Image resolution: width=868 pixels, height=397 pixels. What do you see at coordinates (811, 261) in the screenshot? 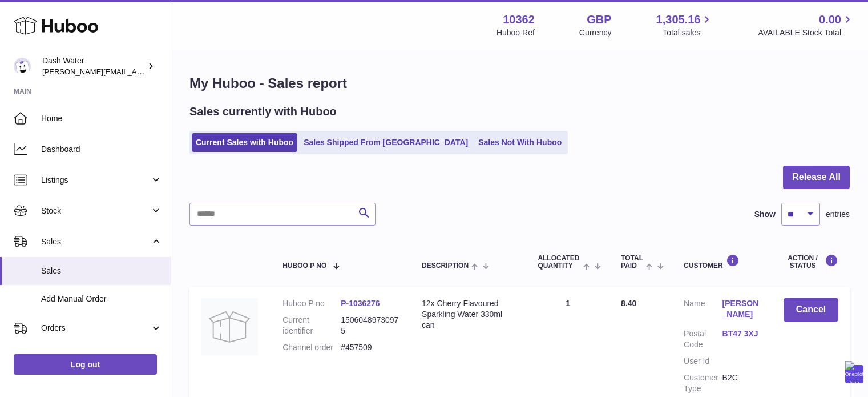
I see `div: Action / Status` at bounding box center [811, 261].